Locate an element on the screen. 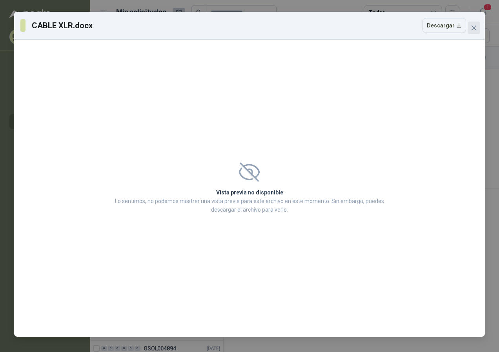  p: Lo sentimos, no podemos mostrar una vista previa para este archivo en este momento. Sin embargo, ... is located at coordinates (249, 205).